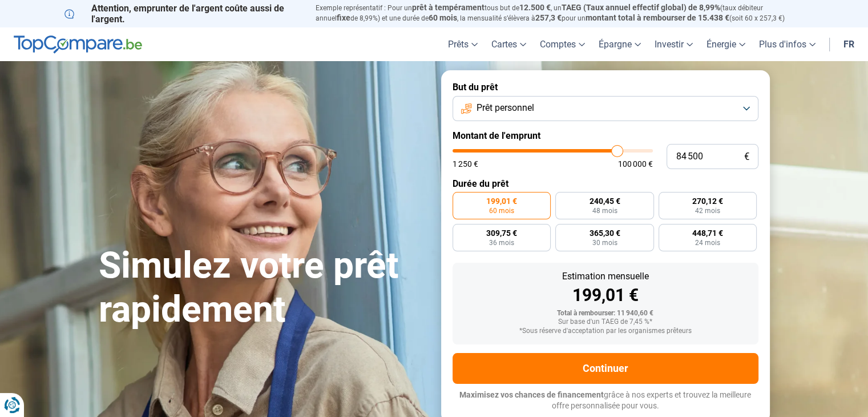 Image resolution: width=868 pixels, height=417 pixels. What do you see at coordinates (606, 184) in the screenshot?
I see `label: Durée du prêt` at bounding box center [606, 184].